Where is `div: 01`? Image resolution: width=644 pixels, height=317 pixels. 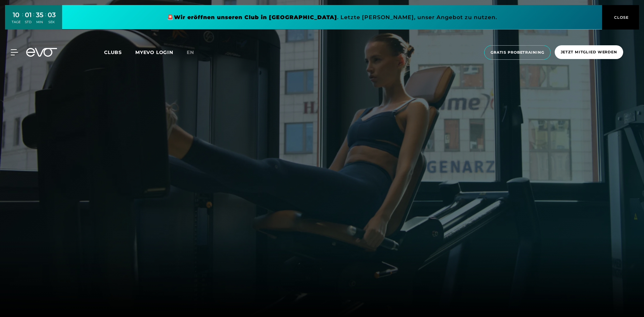
div: 01 is located at coordinates (28, 15).